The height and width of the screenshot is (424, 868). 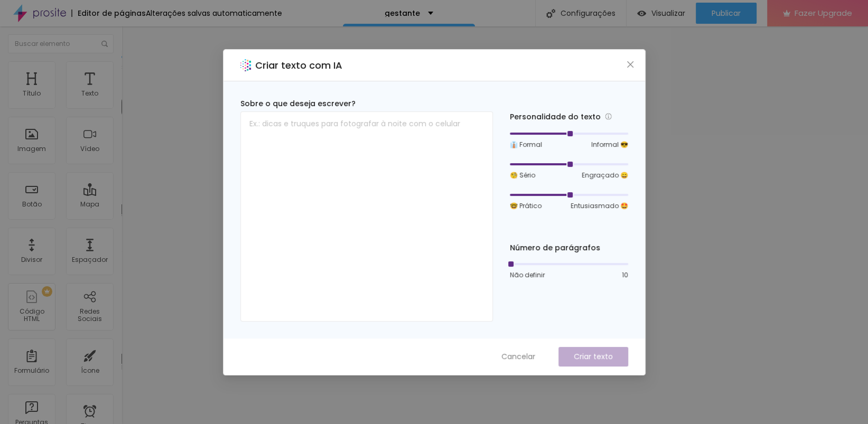 What do you see at coordinates (526, 145) in the screenshot?
I see `span: 👔 Formal` at bounding box center [526, 145].